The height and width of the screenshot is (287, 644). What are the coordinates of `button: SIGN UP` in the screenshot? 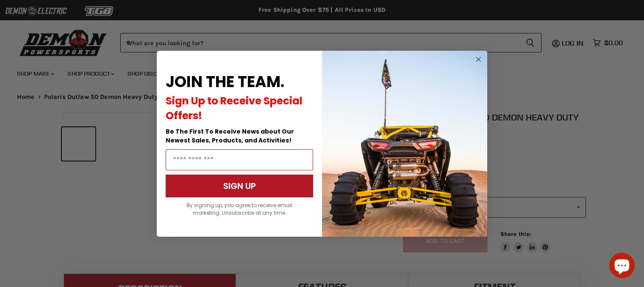 It's located at (239, 186).